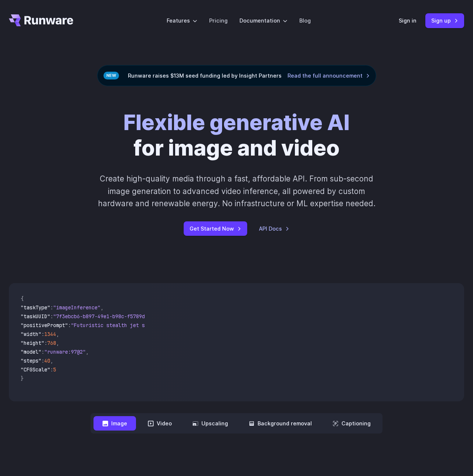 The height and width of the screenshot is (476, 473). Describe the element at coordinates (77, 308) in the screenshot. I see `span: "imageInference"` at that location.